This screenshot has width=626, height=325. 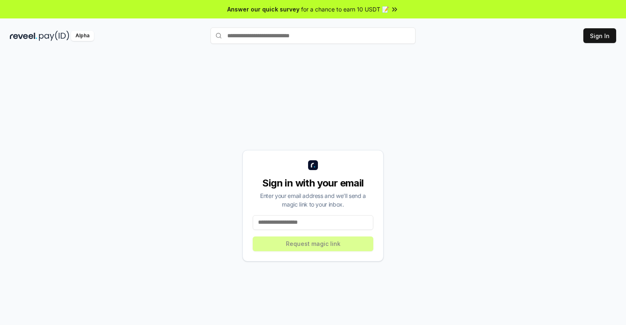 I want to click on button: Sign In, so click(x=600, y=36).